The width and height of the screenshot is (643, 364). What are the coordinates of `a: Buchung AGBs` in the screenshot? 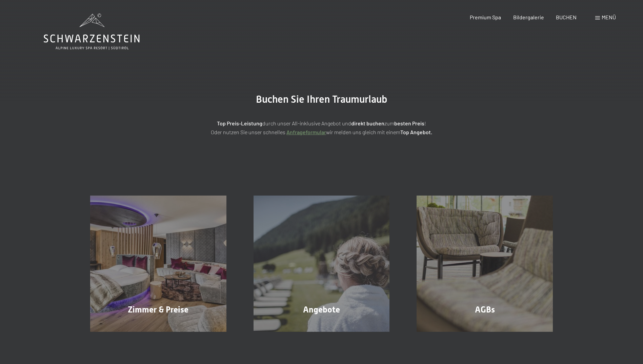 It's located at (485, 263).